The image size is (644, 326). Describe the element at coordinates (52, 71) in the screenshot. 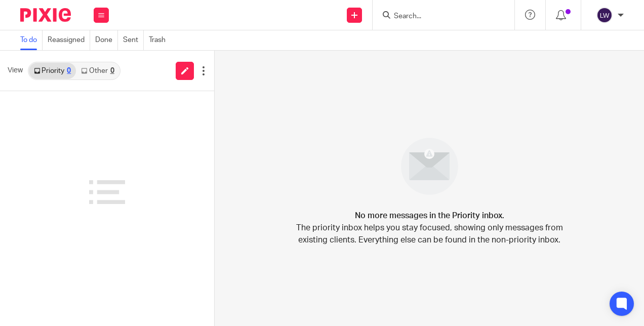

I see `a: Priority0` at that location.